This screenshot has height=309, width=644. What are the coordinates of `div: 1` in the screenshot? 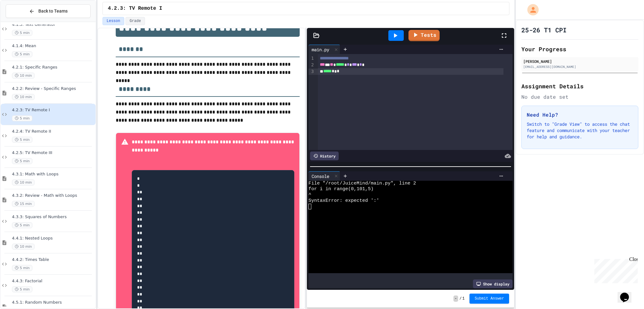 It's located at (312, 59).